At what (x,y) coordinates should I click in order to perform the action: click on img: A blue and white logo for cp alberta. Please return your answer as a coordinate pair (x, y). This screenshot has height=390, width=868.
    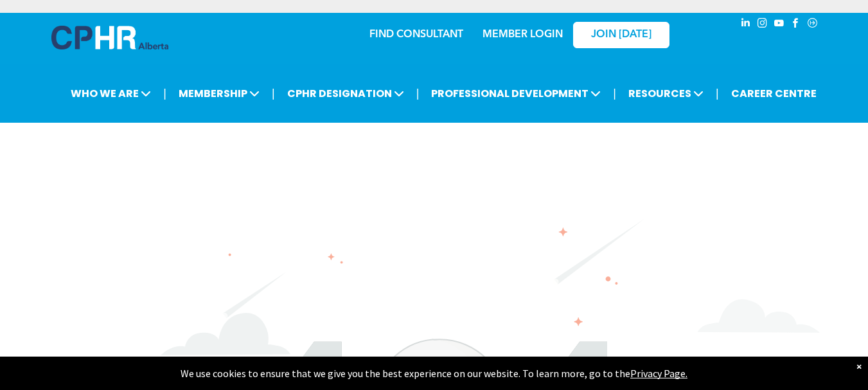
    Looking at the image, I should click on (110, 37).